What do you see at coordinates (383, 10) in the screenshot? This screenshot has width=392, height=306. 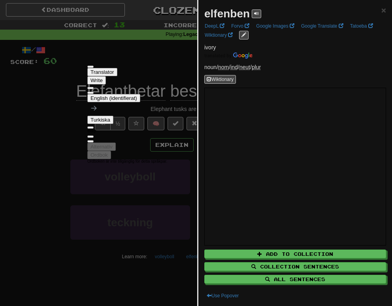 I see `button: Close` at bounding box center [383, 10].